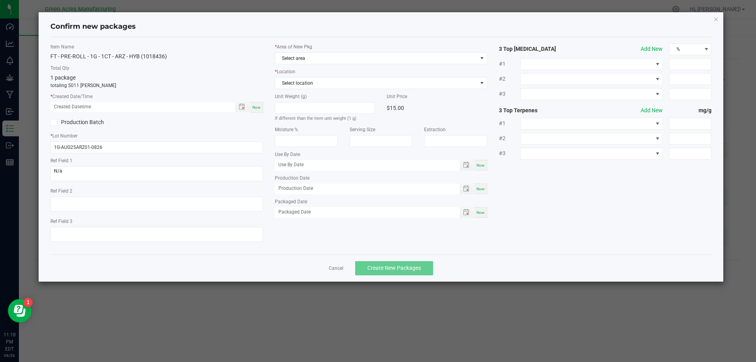 The image size is (756, 362). Describe the element at coordinates (381, 27) in the screenshot. I see `h4: Confirm new packages` at that location.